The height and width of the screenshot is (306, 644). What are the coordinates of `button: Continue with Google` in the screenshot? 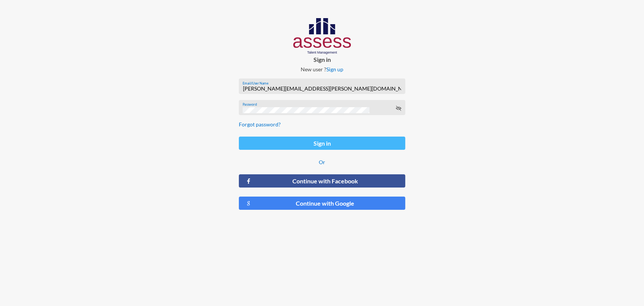 It's located at (322, 203).